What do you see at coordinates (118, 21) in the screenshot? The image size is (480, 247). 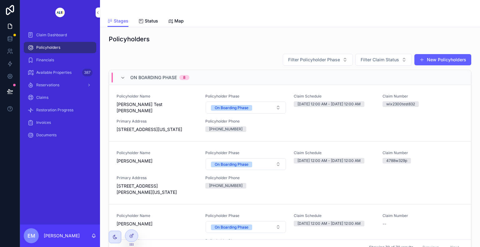 I see `a: Stages` at bounding box center [118, 21].